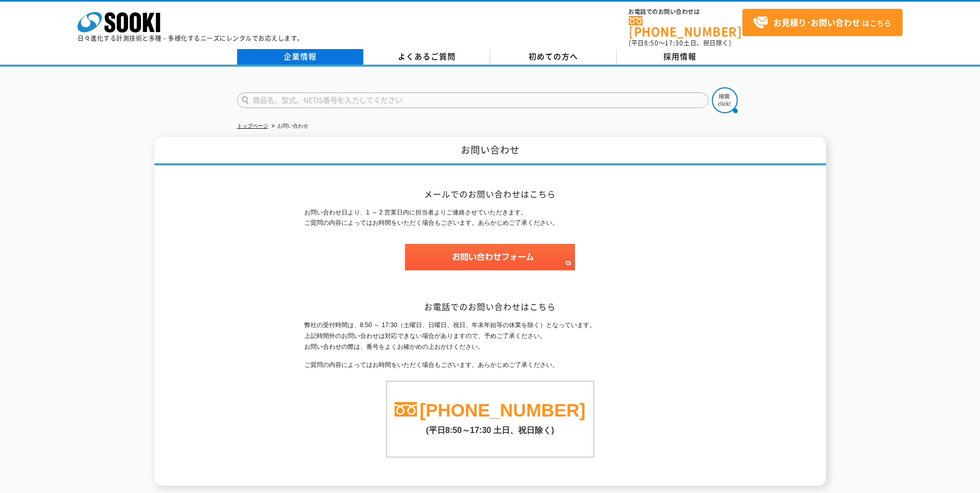 The height and width of the screenshot is (493, 980). Describe the element at coordinates (253, 126) in the screenshot. I see `a: トップページ` at that location.